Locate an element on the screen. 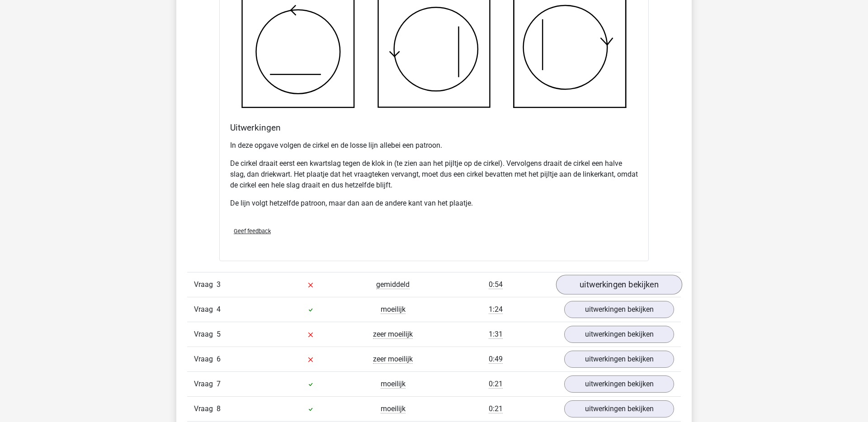 The width and height of the screenshot is (868, 422). span: 6 is located at coordinates (218, 359).